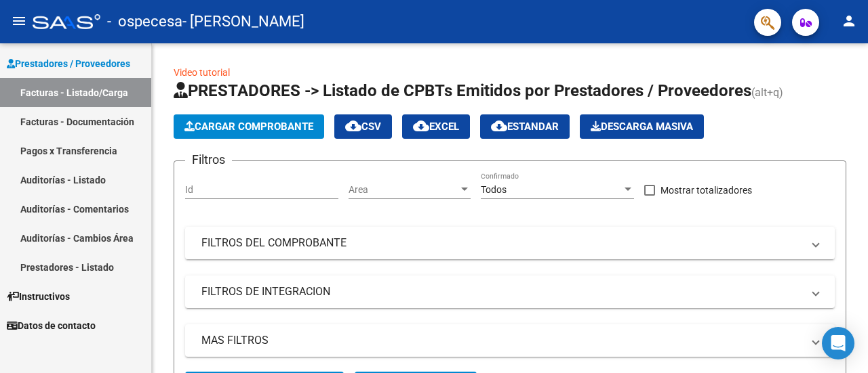  I want to click on span: EXCEL, so click(437, 127).